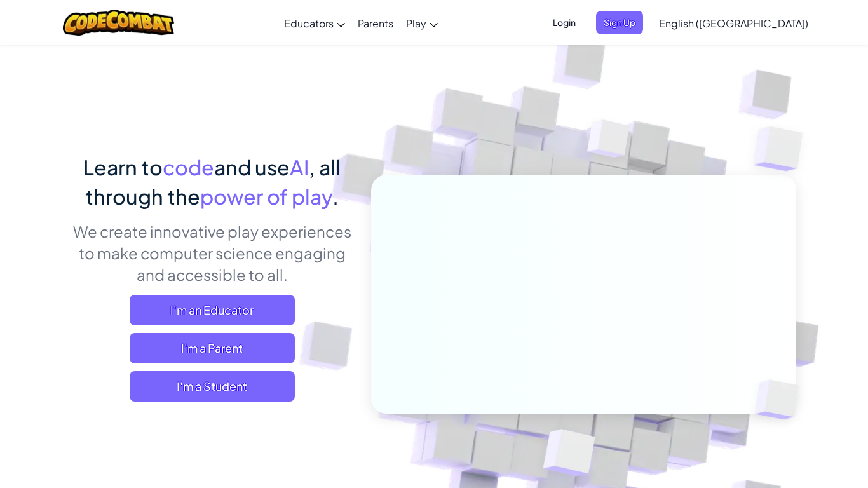  Describe the element at coordinates (309, 23) in the screenshot. I see `span: Educators` at that location.